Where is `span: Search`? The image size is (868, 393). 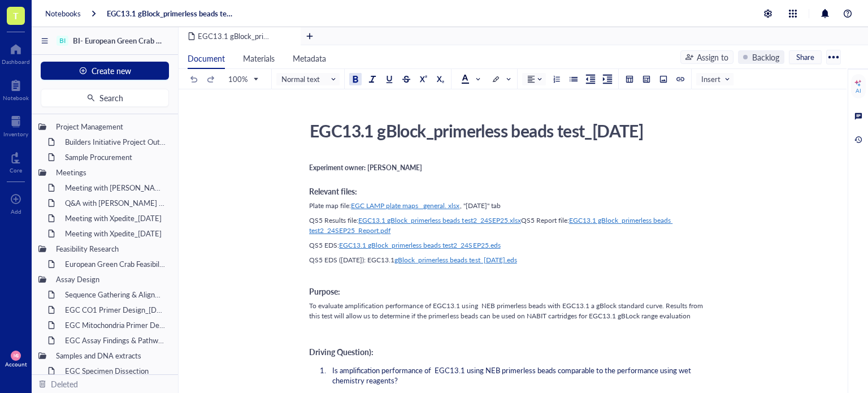 span: Search is located at coordinates (111, 98).